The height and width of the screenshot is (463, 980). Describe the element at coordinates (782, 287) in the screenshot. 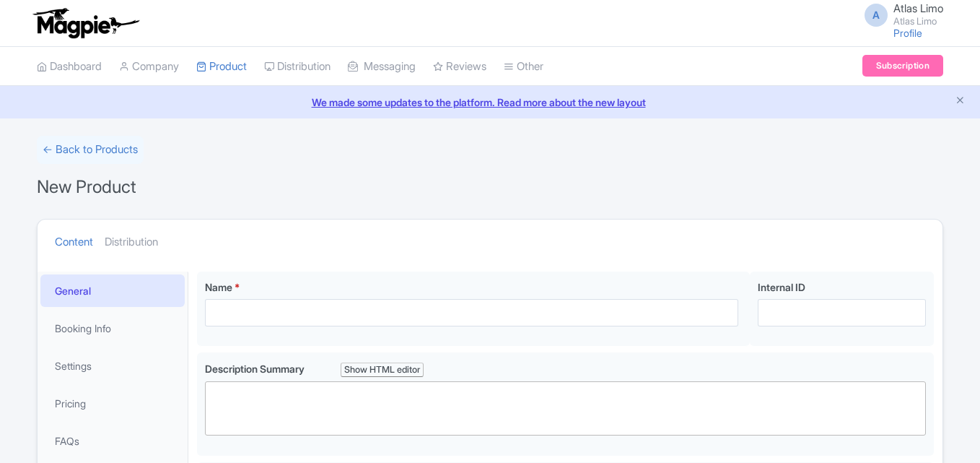

I see `span: Internal ID` at that location.